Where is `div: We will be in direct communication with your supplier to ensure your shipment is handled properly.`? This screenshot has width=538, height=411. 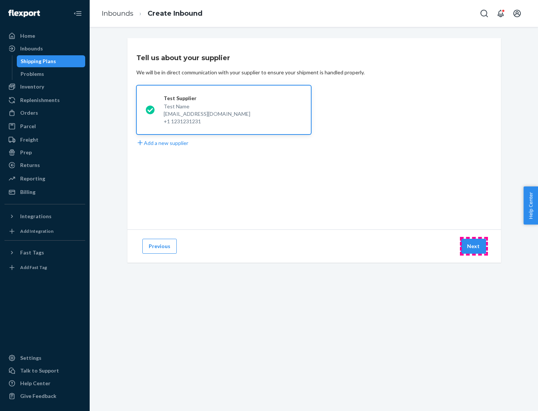 div: We will be in direct communication with your supplier to ensure your shipment is handled properly. is located at coordinates (250, 72).